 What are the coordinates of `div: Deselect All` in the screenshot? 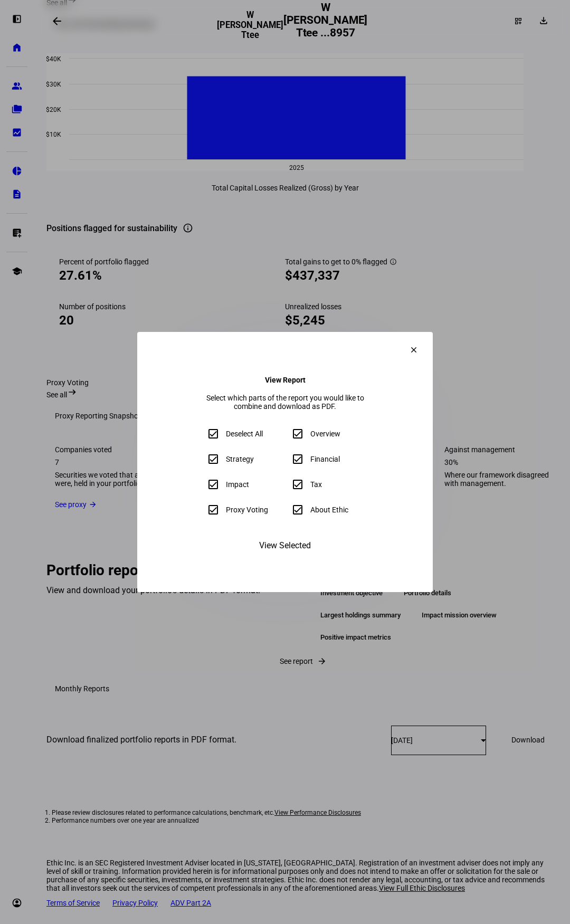 It's located at (245, 434).